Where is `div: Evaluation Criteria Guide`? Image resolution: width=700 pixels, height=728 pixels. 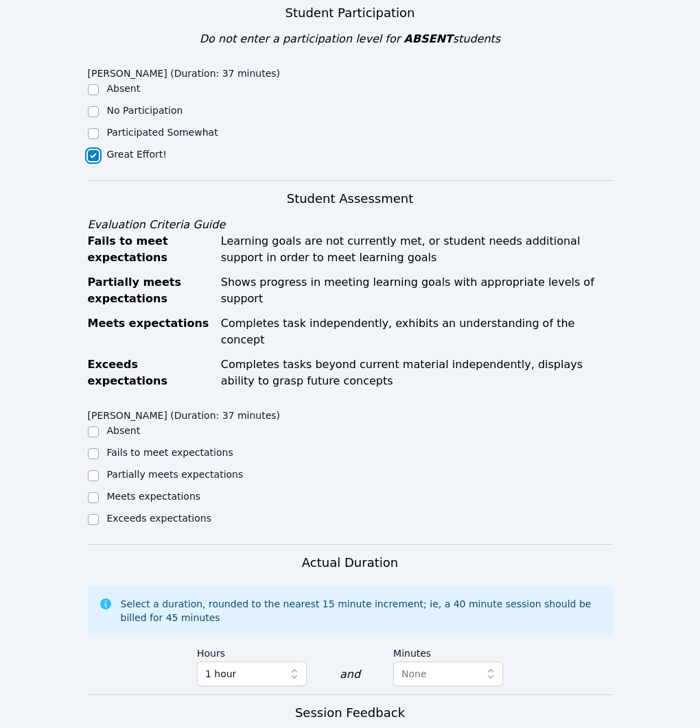
div: Evaluation Criteria Guide is located at coordinates (350, 225).